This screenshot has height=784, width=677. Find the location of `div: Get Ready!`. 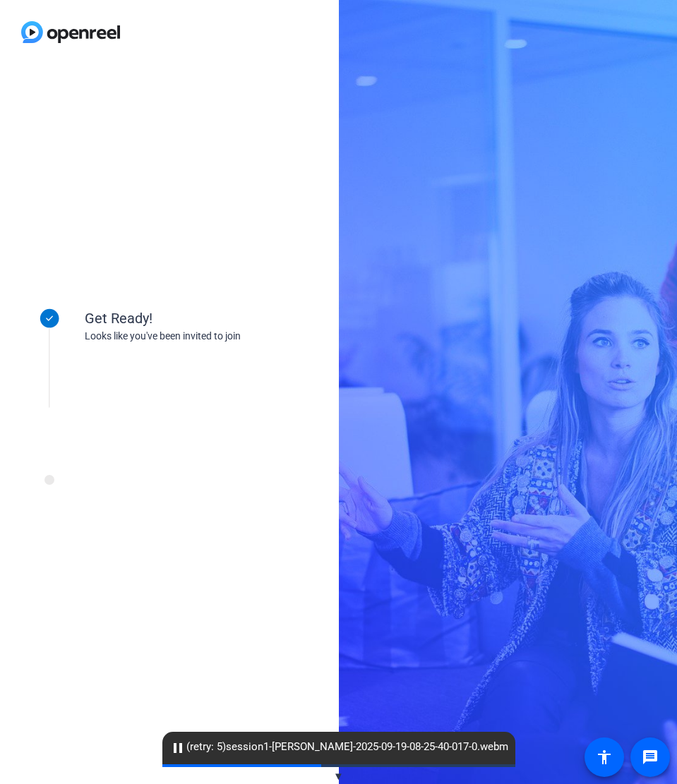

div: Get Ready! is located at coordinates (226, 318).